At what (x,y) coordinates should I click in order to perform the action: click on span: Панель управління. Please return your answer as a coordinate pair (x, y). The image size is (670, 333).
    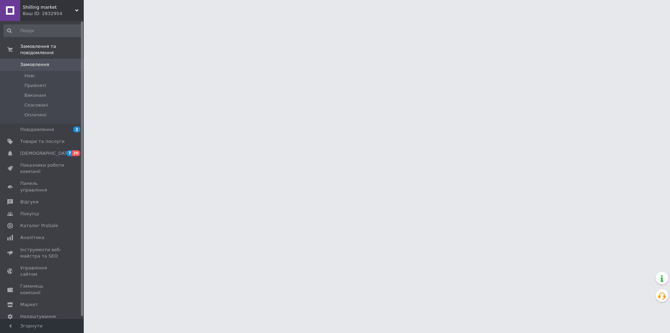
    Looking at the image, I should click on (42, 186).